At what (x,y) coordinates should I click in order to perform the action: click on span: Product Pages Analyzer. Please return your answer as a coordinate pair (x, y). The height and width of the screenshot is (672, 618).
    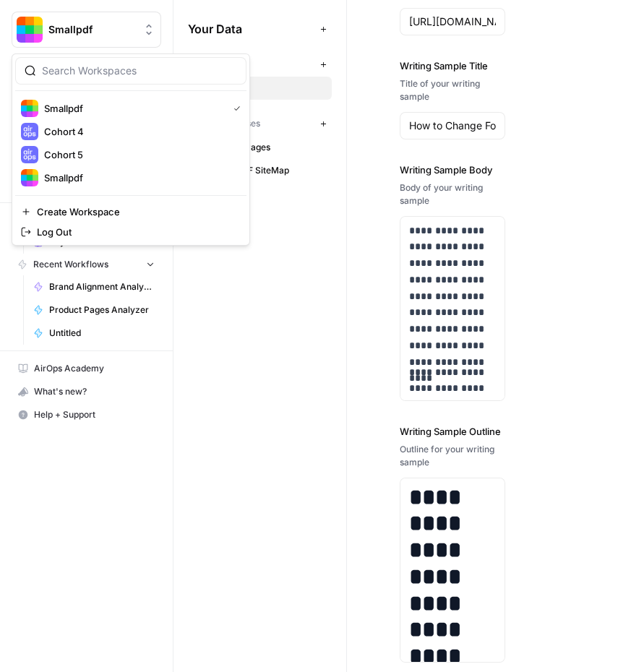
    Looking at the image, I should click on (102, 310).